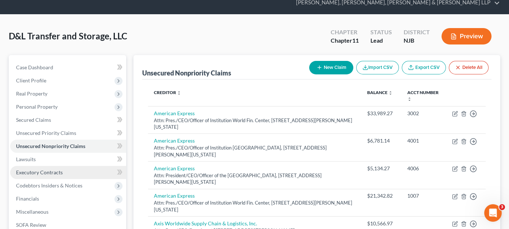 Image resolution: width=509 pixels, height=229 pixels. What do you see at coordinates (51, 146) in the screenshot?
I see `span: Unsecured Nonpriority Claims` at bounding box center [51, 146].